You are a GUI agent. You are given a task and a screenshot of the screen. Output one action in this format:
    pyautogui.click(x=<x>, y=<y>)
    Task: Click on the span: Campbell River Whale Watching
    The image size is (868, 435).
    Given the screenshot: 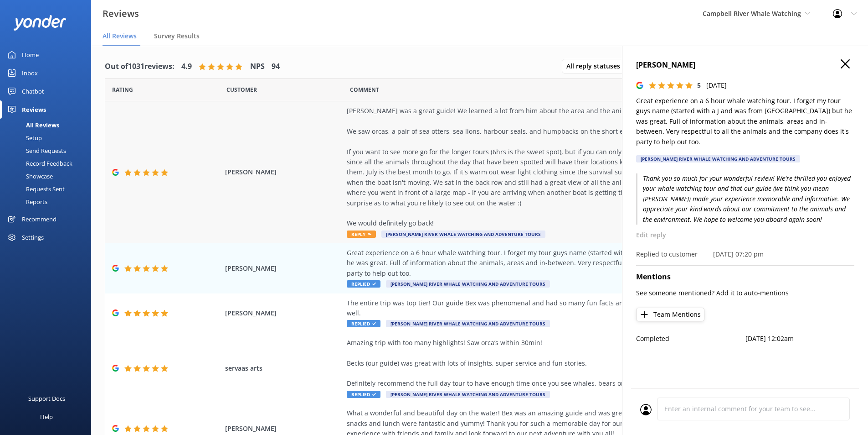 What is the action you would take?
    pyautogui.click(x=752, y=13)
    